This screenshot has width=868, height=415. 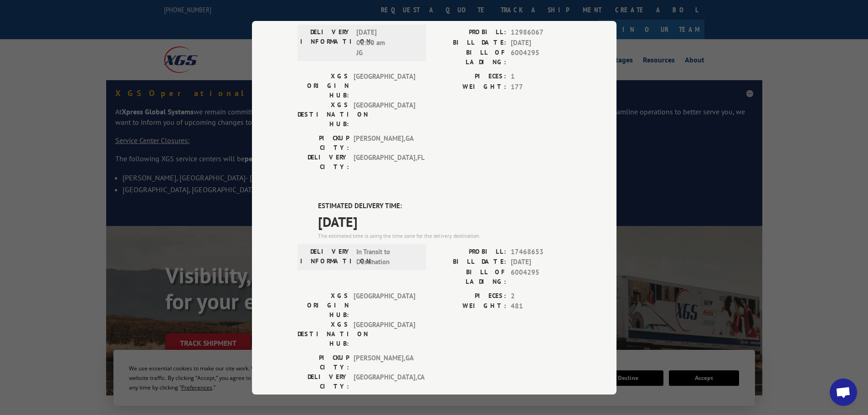 I want to click on span: 1, so click(x=541, y=76).